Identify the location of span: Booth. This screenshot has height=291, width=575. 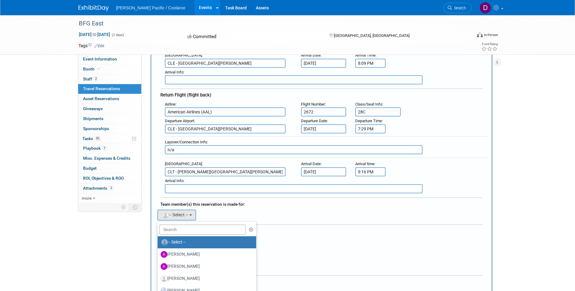
(92, 69).